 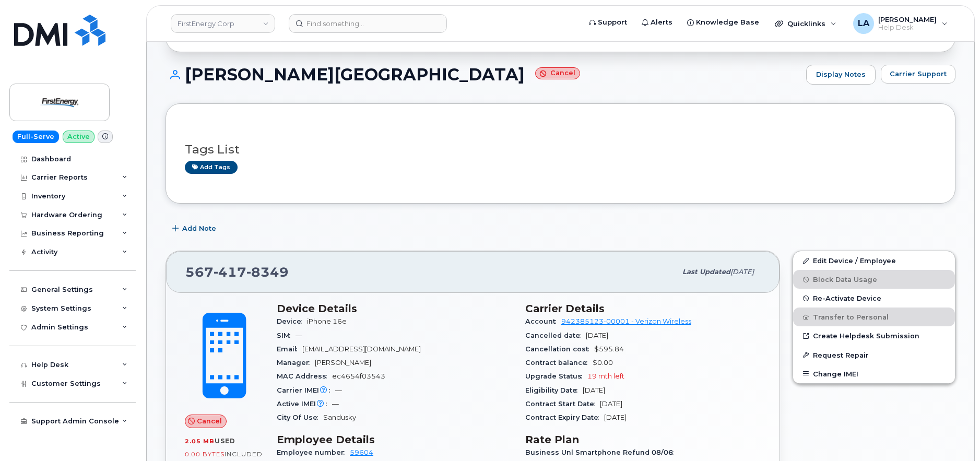 I want to click on span: Device, so click(x=292, y=321).